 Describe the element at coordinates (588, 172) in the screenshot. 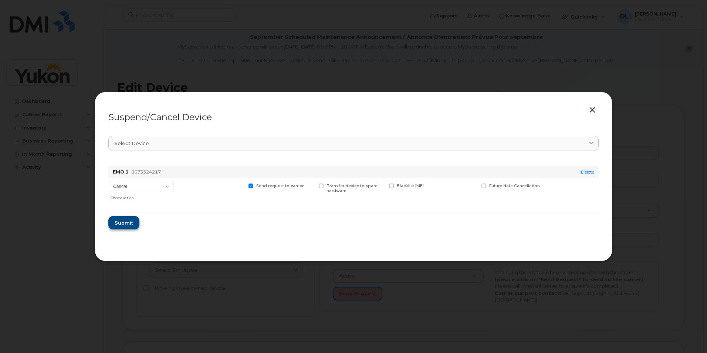

I see `a: Delete` at that location.